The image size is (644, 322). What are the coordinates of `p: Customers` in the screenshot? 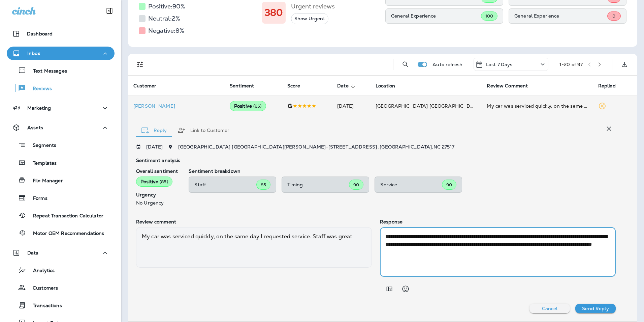 It's located at (42, 288).